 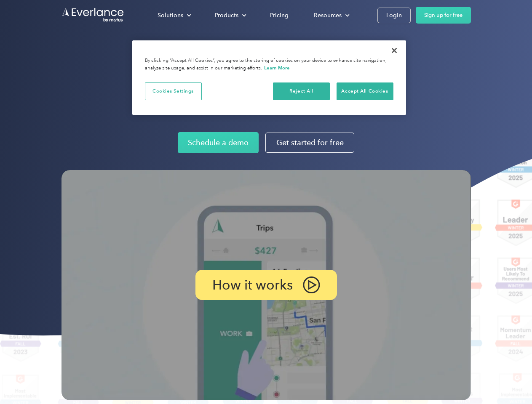 What do you see at coordinates (218, 143) in the screenshot?
I see `a: Schedule a demo` at bounding box center [218, 143].